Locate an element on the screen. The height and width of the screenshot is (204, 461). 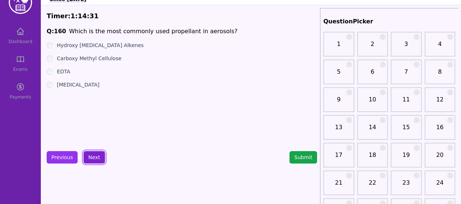
a: 13 is located at coordinates (339, 130).